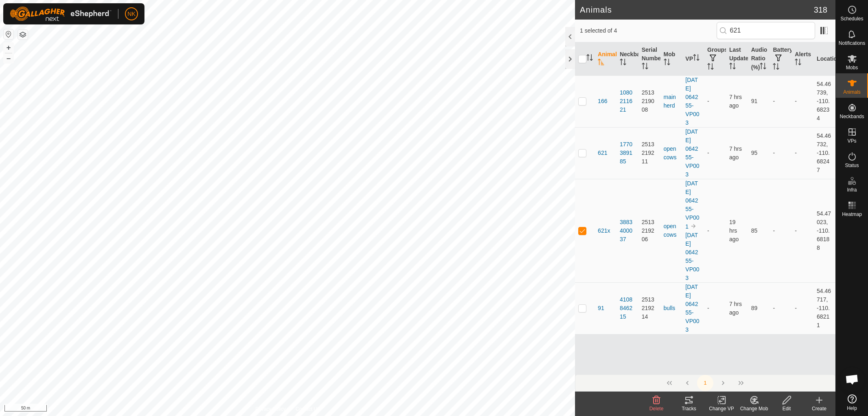 This screenshot has height=416, width=868. I want to click on input: Search (S), so click(766, 31).